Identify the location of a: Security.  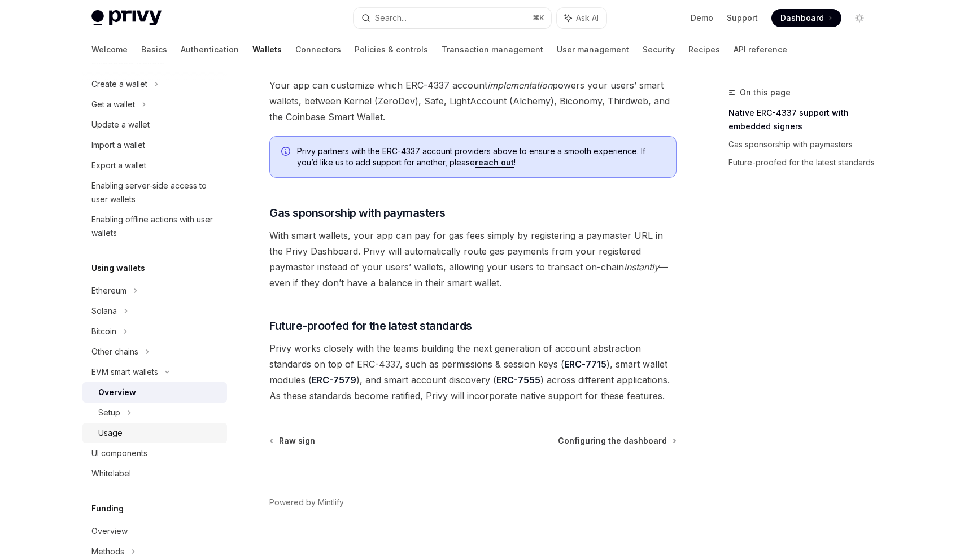
(659, 50).